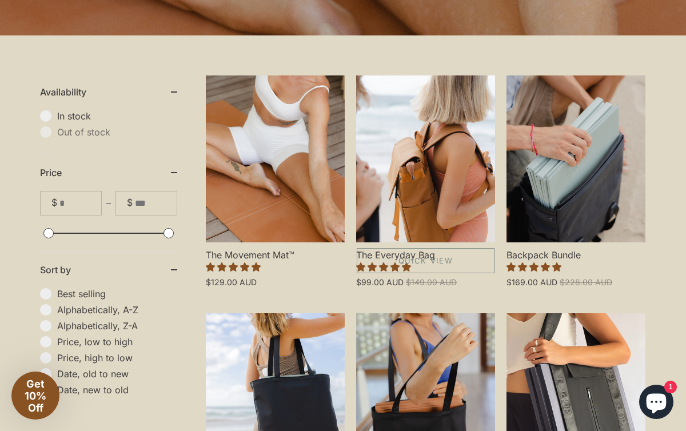 This screenshot has height=431, width=686. What do you see at coordinates (109, 92) in the screenshot?
I see `summary: Availability` at bounding box center [109, 92].